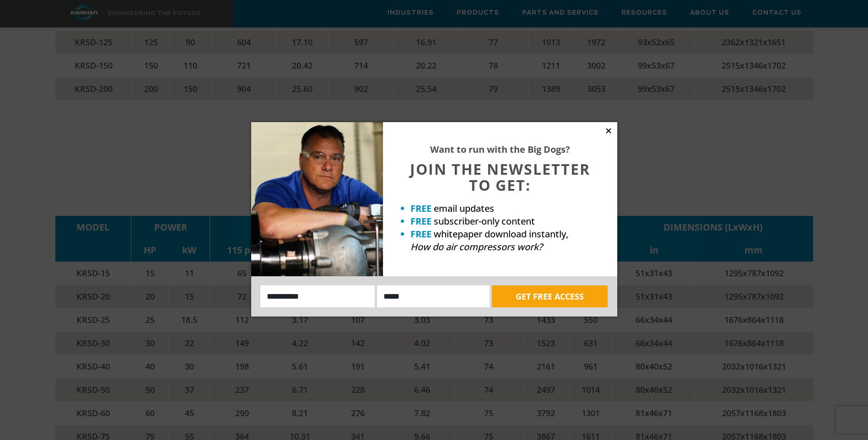 The width and height of the screenshot is (868, 440). I want to click on input: Name:, so click(317, 296).